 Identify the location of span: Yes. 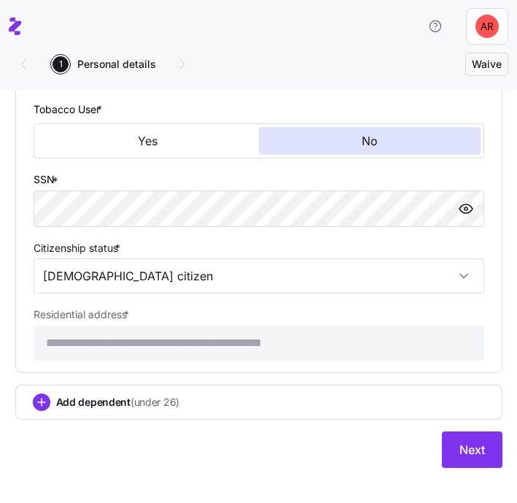
(147, 141).